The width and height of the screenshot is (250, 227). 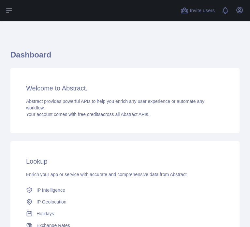 What do you see at coordinates (88, 114) in the screenshot?
I see `span: Your account comes with across all Abstract APIs.` at bounding box center [88, 114].